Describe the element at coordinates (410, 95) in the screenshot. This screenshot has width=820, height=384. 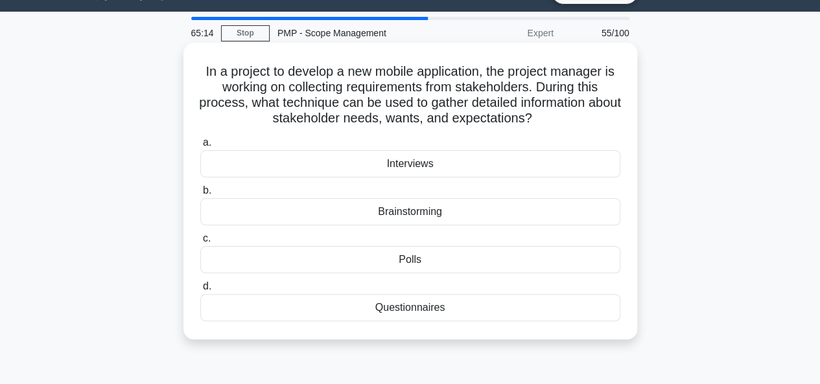
I see `h5: In a project to develop a new mobile application, the project manager is working on collecting re...` at that location.